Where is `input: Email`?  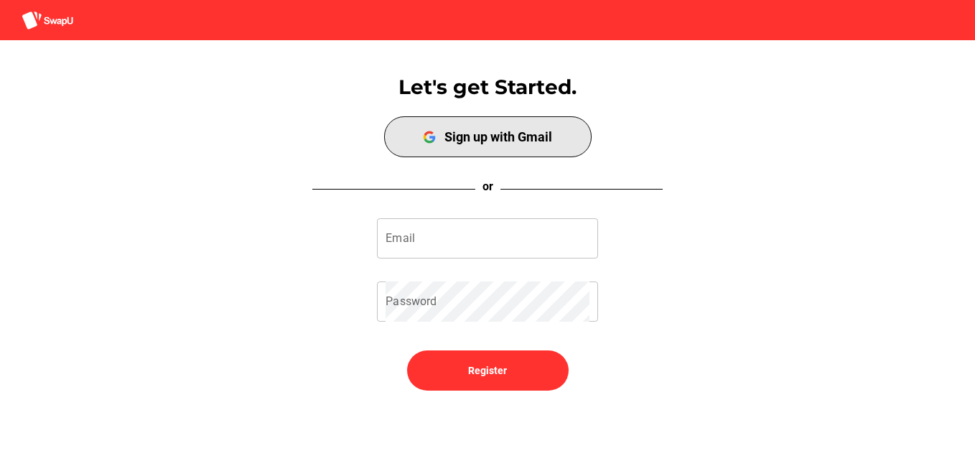
input: Email is located at coordinates (487, 238).